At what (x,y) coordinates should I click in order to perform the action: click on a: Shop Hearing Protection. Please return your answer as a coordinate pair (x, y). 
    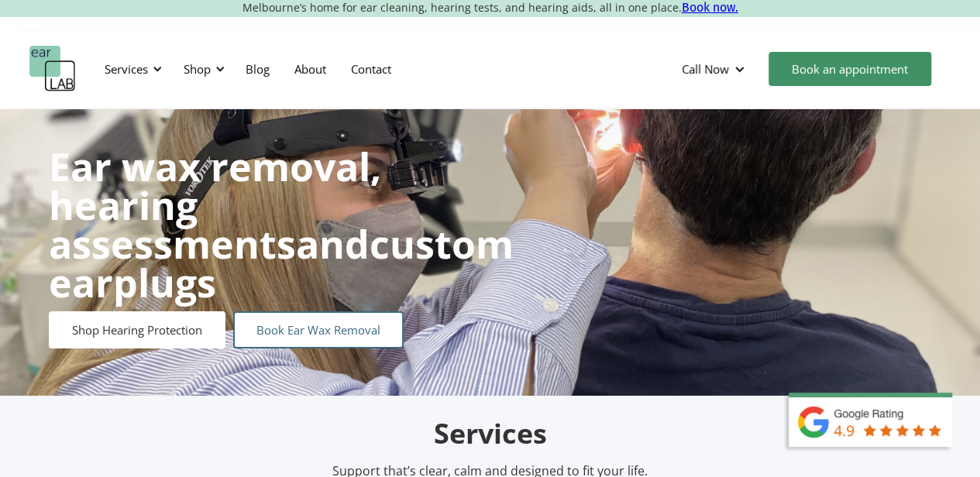
    Looking at the image, I should click on (137, 330).